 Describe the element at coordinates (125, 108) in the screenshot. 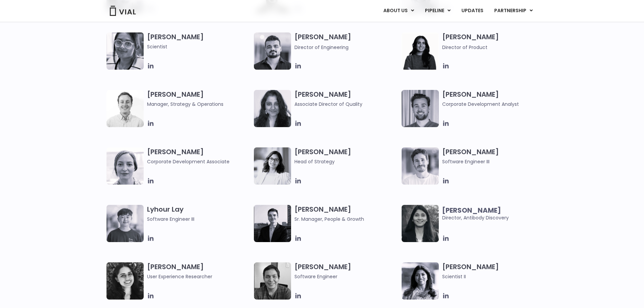

I see `img: Kyle Mayfield` at that location.